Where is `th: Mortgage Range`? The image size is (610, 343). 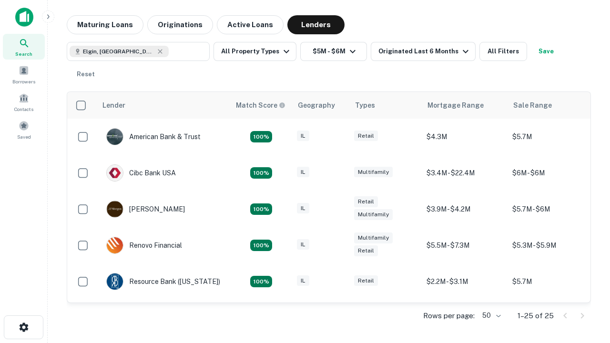 th: Mortgage Range is located at coordinates (465, 105).